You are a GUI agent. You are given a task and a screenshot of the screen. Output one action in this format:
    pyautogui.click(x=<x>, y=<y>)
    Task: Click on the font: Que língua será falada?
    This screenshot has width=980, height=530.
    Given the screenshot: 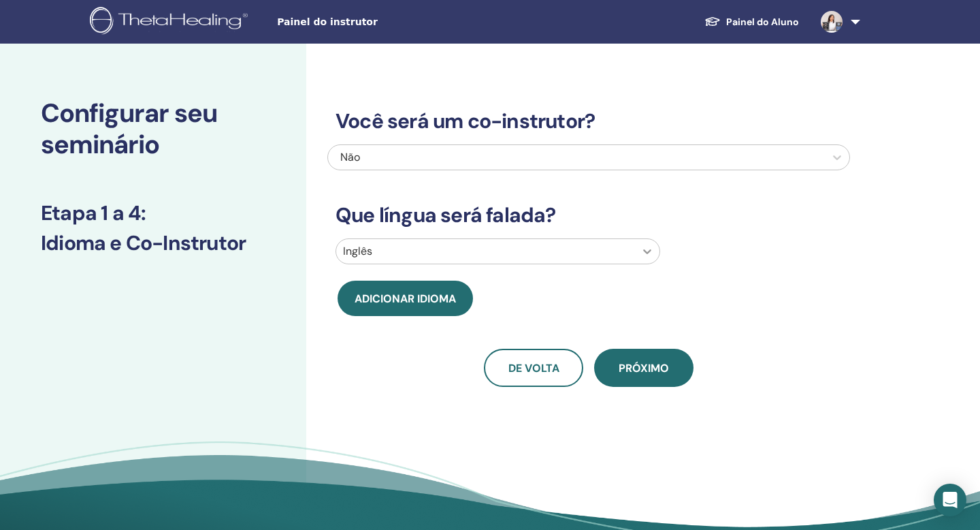 What is the action you would take?
    pyautogui.click(x=446, y=214)
    